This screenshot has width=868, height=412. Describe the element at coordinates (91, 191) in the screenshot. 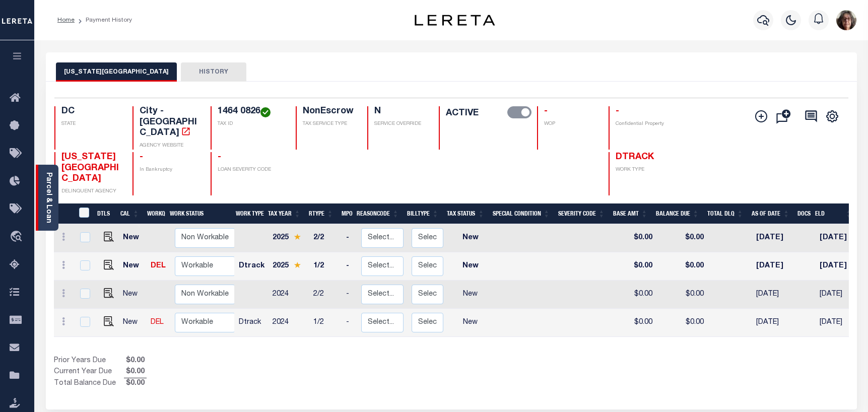

I see `p: DELINQUENT AGENCY` at that location.